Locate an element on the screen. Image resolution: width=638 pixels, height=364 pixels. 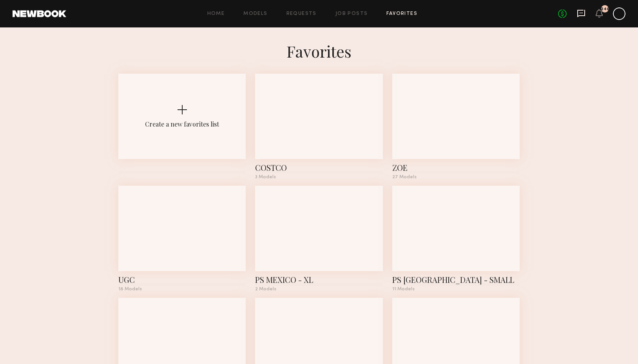
div: UGC is located at coordinates (182, 280).